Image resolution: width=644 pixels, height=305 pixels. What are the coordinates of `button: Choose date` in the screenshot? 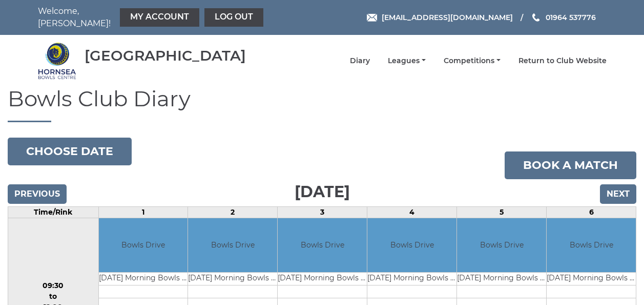 It's located at (69, 151).